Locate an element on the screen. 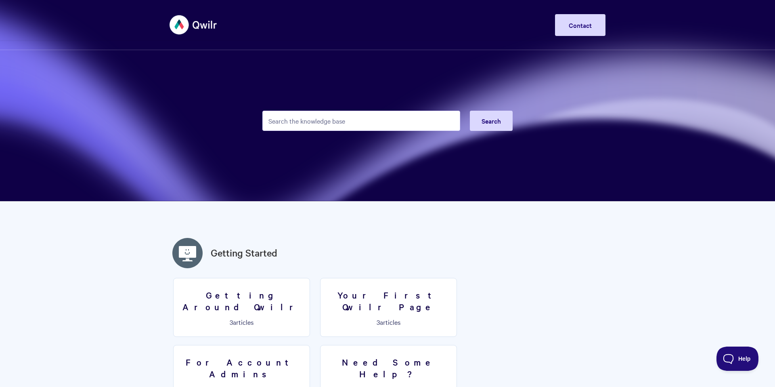  img: Qwilr Help Center is located at coordinates (193, 25).